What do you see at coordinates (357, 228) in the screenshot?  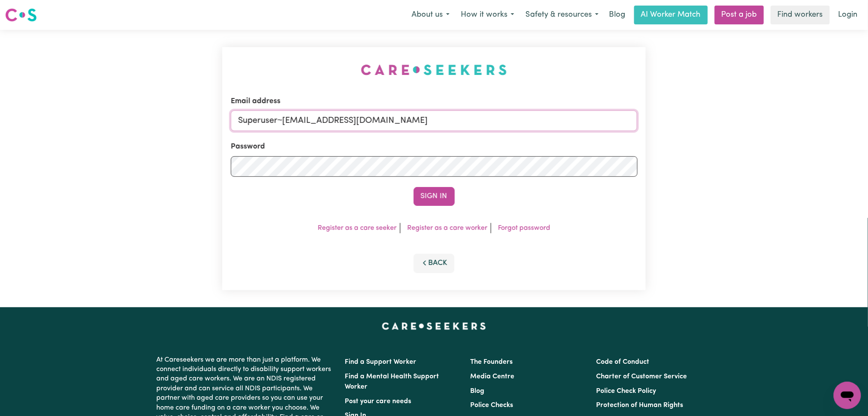 I see `a: Register as a care seeker` at bounding box center [357, 228].